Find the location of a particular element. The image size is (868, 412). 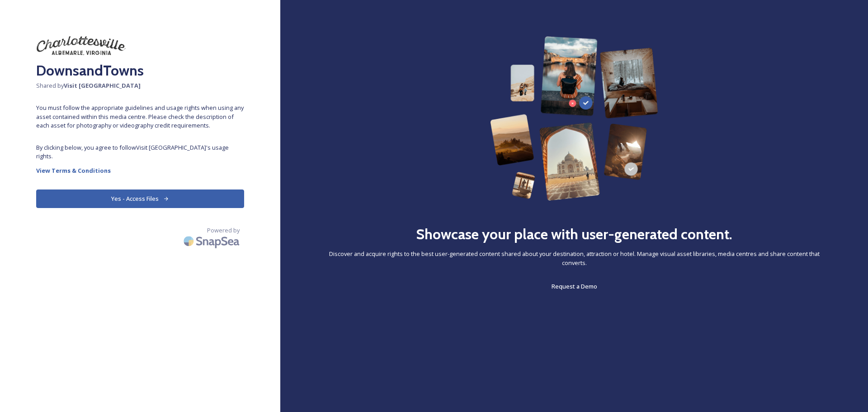

button: Yes - Access Files is located at coordinates (140, 198).